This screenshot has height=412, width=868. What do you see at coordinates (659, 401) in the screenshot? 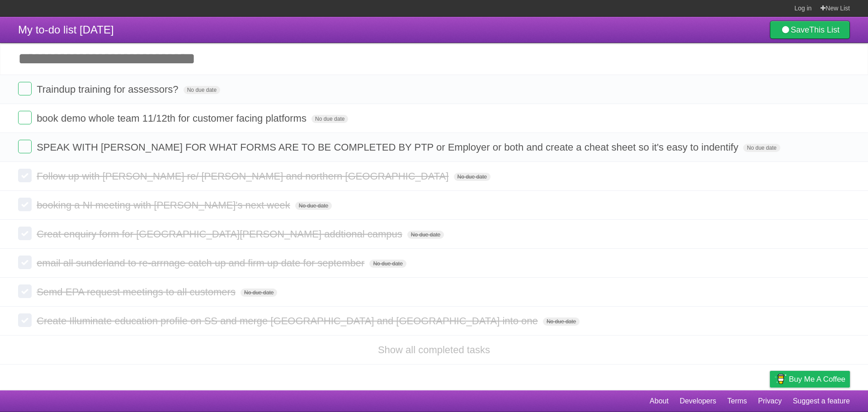
I see `a: About` at bounding box center [659, 401].